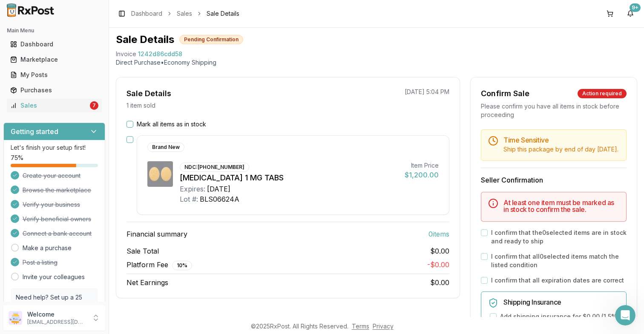 The image size is (644, 334). What do you see at coordinates (376, 62) in the screenshot?
I see `p: Direct Purchase • Economy Shipping` at bounding box center [376, 62].